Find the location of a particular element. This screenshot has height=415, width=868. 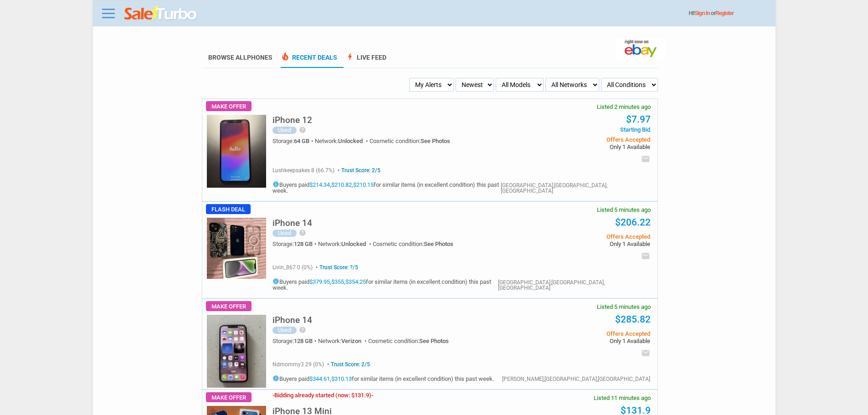

h5: Buyers paid , for similar items (in excellent condition) this past week. is located at coordinates (383, 378).